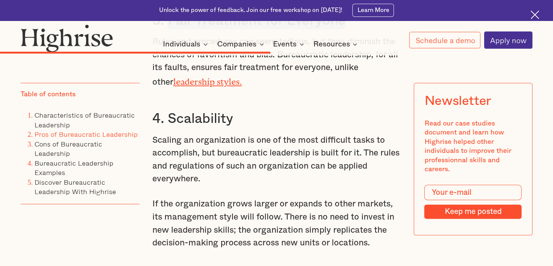 The image size is (553, 266). I want to click on div: Table of contents, so click(48, 95).